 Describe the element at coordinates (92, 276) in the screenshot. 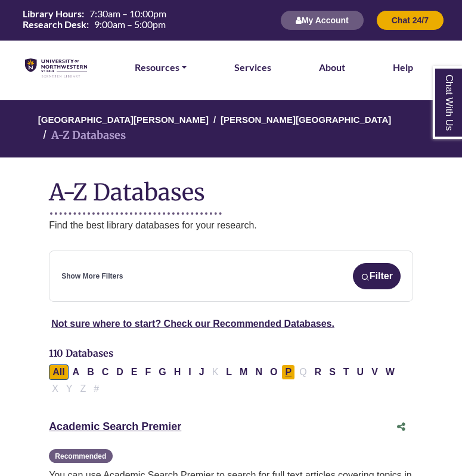

I see `a: Show More Filters` at that location.